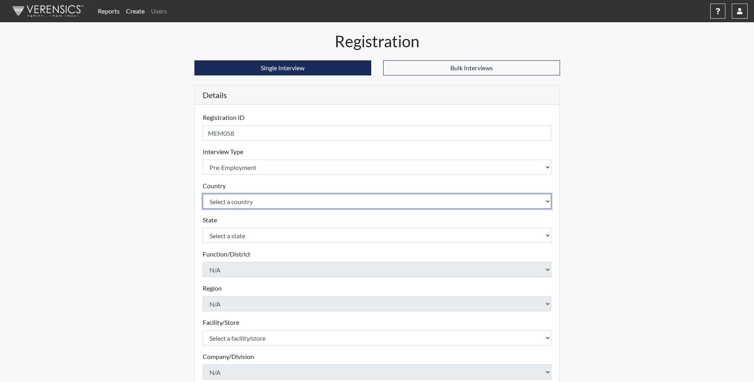 Image resolution: width=754 pixels, height=382 pixels. What do you see at coordinates (221, 323) in the screenshot?
I see `label: Facility/Store` at bounding box center [221, 323].